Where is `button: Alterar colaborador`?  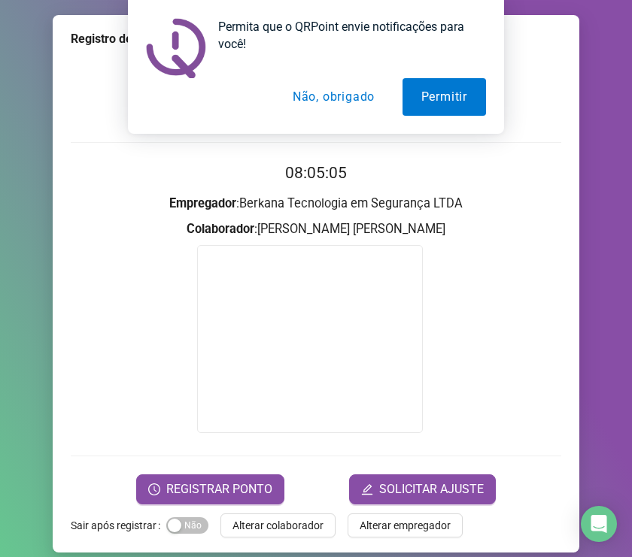 button: Alterar colaborador is located at coordinates (277, 526).